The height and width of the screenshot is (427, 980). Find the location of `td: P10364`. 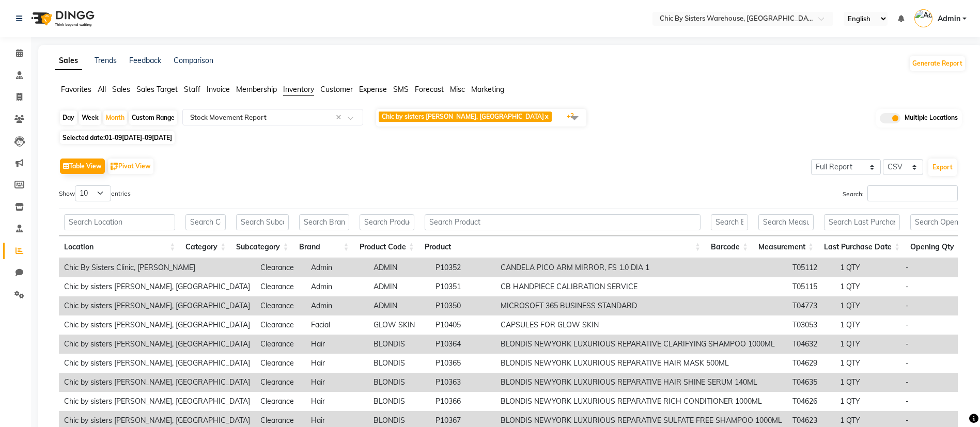

td: P10364 is located at coordinates (463, 344).